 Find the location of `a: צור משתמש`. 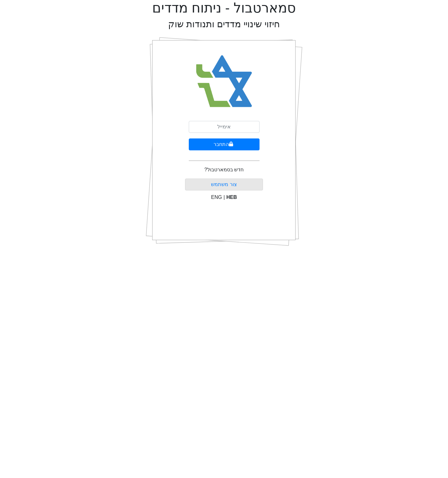

a: צור משתמש is located at coordinates (224, 184).